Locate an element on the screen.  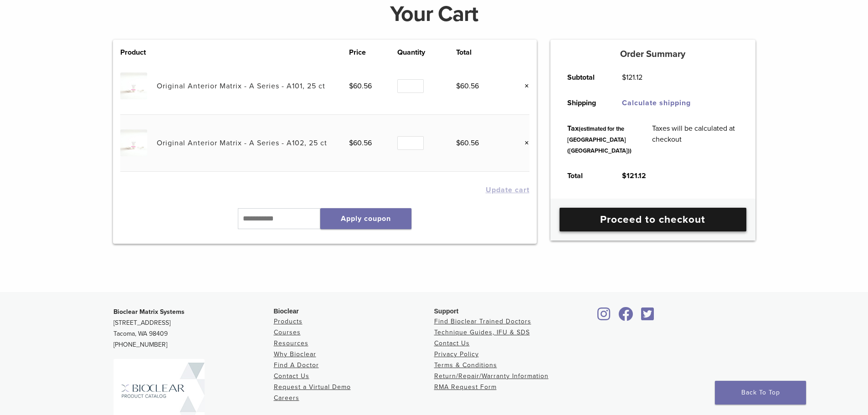
span: Bioclear is located at coordinates (286, 311).